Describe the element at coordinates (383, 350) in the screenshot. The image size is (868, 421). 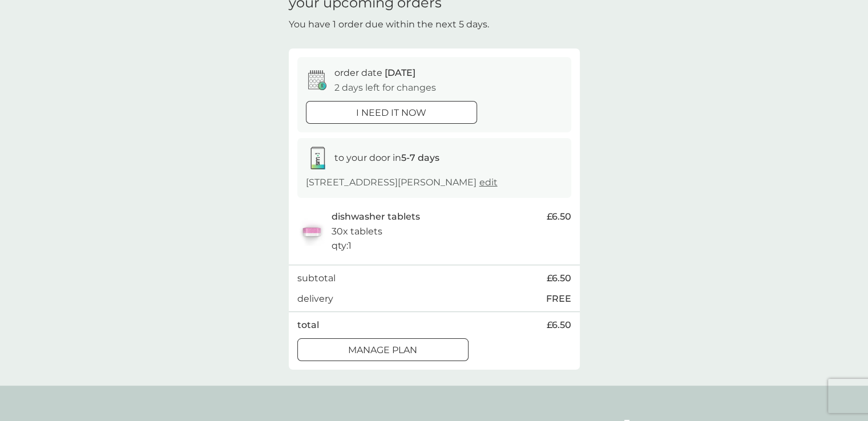
I see `button: Manage plan` at that location.